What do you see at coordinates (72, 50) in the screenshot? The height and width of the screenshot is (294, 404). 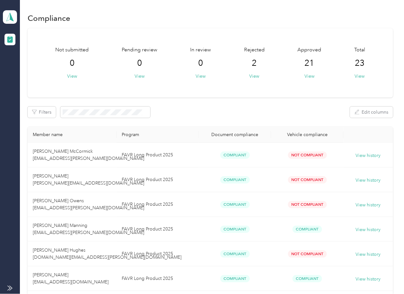 I see `span: Not submitted` at bounding box center [72, 50].